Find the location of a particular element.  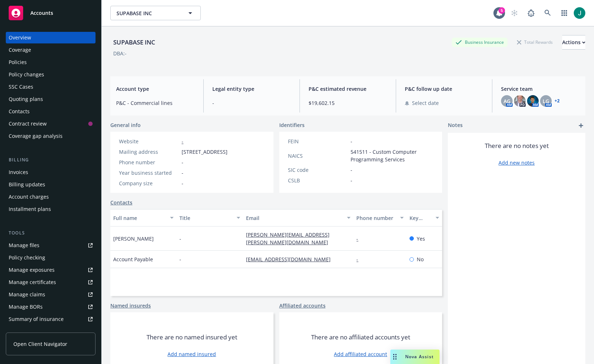

button: SUPABASE INC is located at coordinates (156, 13).